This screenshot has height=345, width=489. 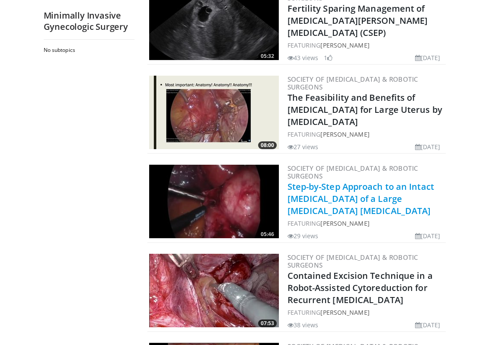 I want to click on img: 05db5ebc-62ed-4611-8369-f0e4bc668176.300x170_q85_crop-smart_upscale.jpg, so click(x=214, y=291).